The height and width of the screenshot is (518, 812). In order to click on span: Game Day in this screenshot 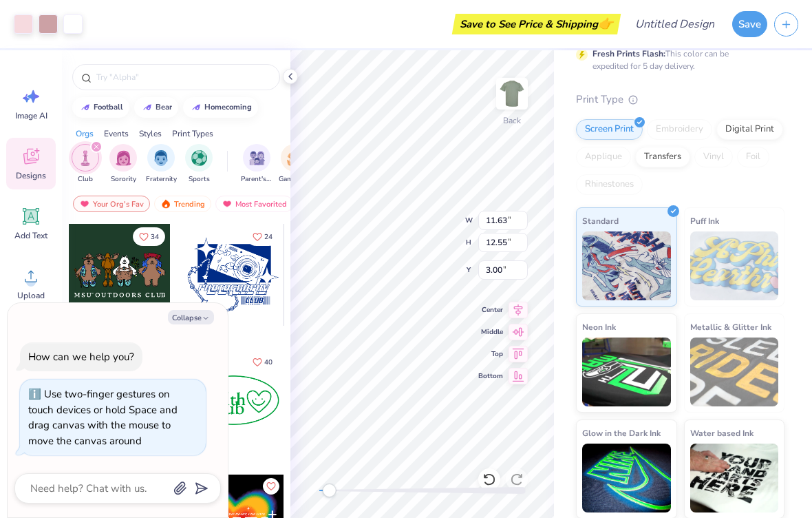, I will do `click(294, 179)`.